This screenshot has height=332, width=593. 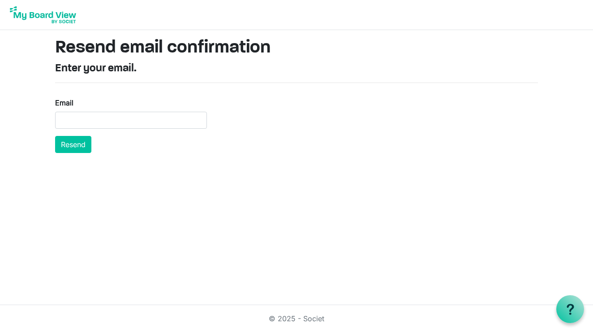 I want to click on button: Resend, so click(x=73, y=144).